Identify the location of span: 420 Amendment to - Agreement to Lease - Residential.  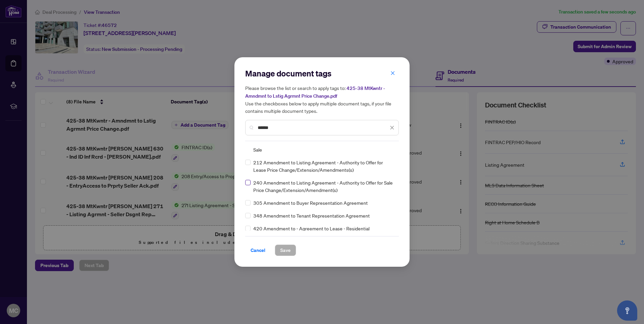
(311, 229).